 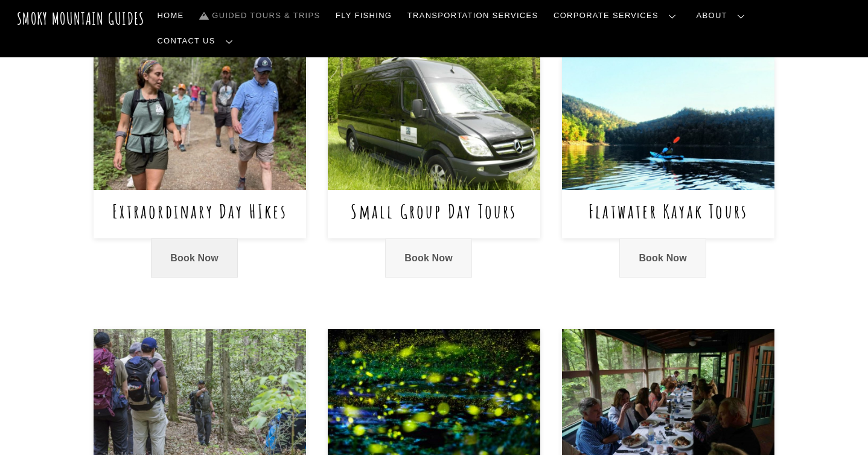 What do you see at coordinates (668, 211) in the screenshot?
I see `a: Flatwater Kayak Tours` at bounding box center [668, 211].